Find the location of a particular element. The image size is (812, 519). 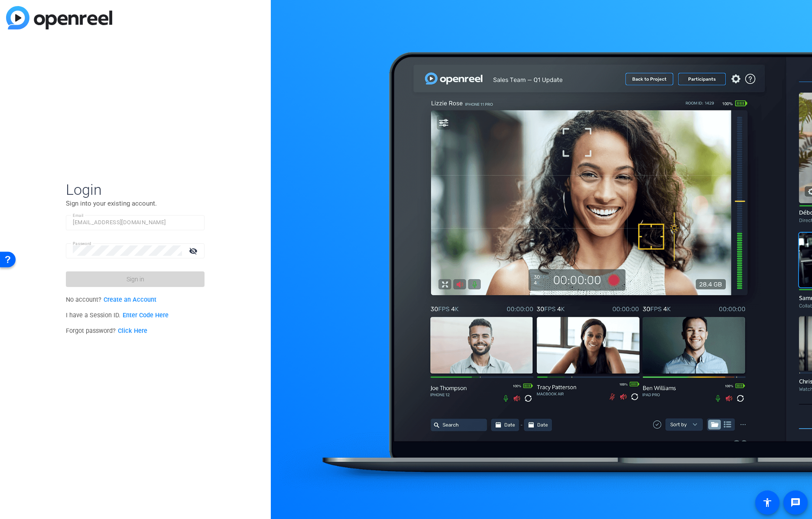

a: Create an Account is located at coordinates (130, 299).